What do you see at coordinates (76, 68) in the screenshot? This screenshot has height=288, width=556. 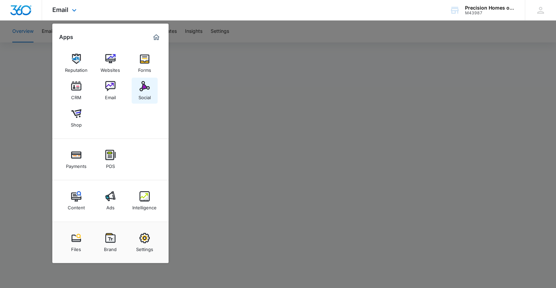 I see `div: Reputation` at bounding box center [76, 68].